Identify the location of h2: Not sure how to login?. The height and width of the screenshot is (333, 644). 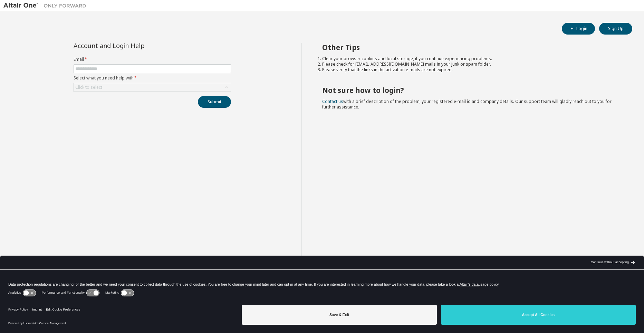
(471, 90).